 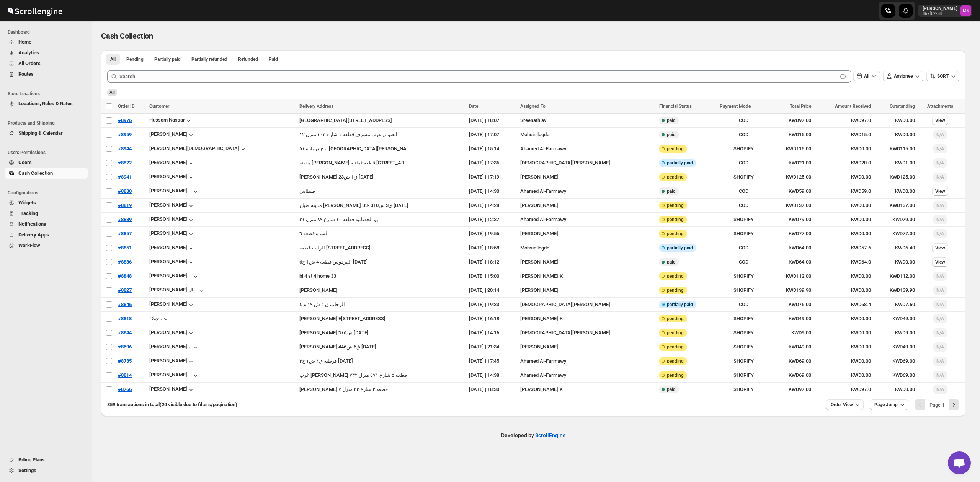 What do you see at coordinates (903, 76) in the screenshot?
I see `span: Assignee` at bounding box center [903, 76].